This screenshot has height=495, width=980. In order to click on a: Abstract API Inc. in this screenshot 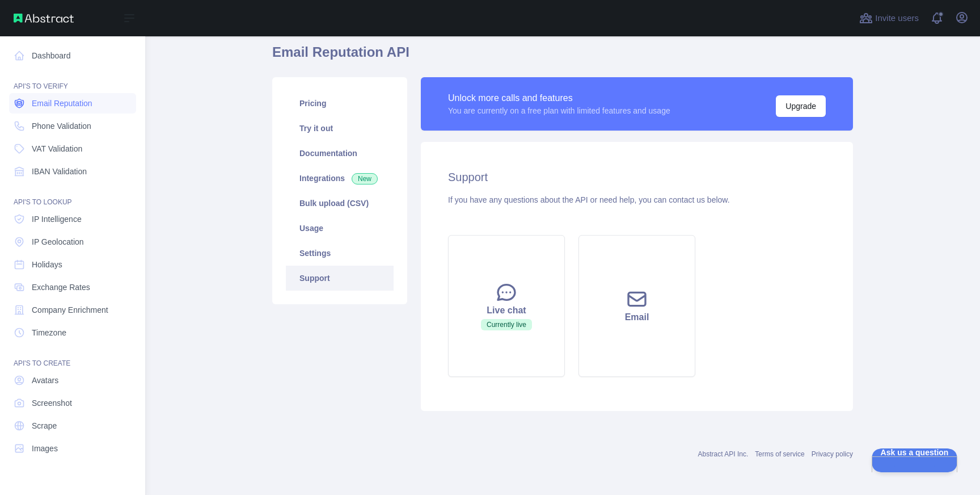, I will do `click(723, 454)`.